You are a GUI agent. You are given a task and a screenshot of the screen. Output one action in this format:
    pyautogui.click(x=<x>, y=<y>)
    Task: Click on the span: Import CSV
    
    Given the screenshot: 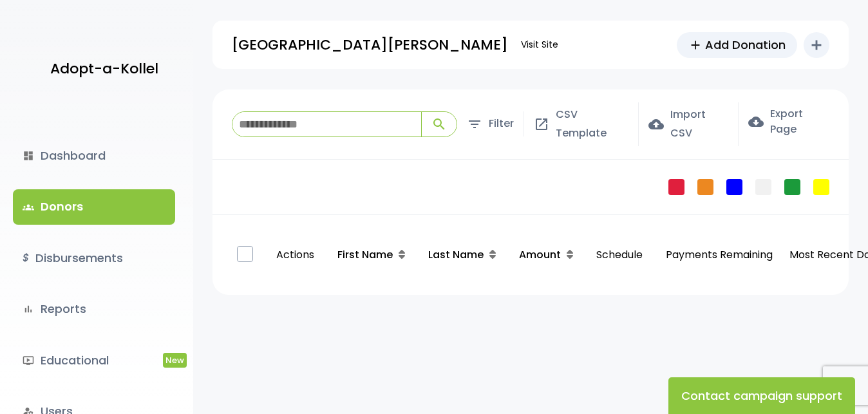 What is the action you would take?
    pyautogui.click(x=699, y=124)
    